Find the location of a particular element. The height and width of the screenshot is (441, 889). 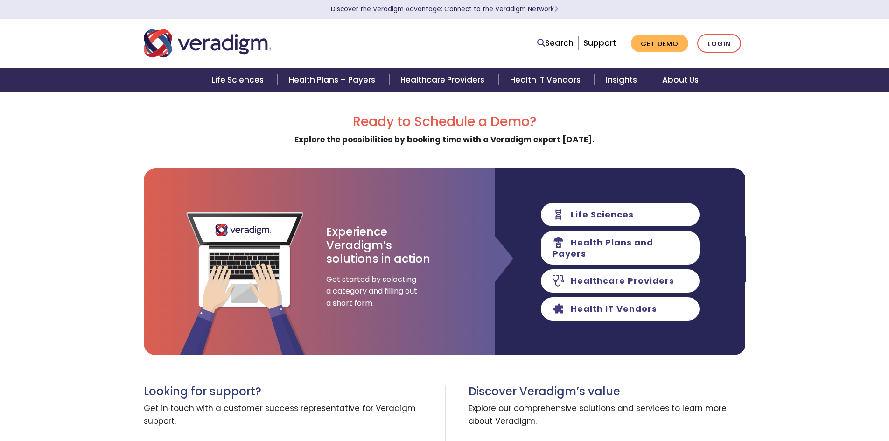

a: Support is located at coordinates (600, 43).